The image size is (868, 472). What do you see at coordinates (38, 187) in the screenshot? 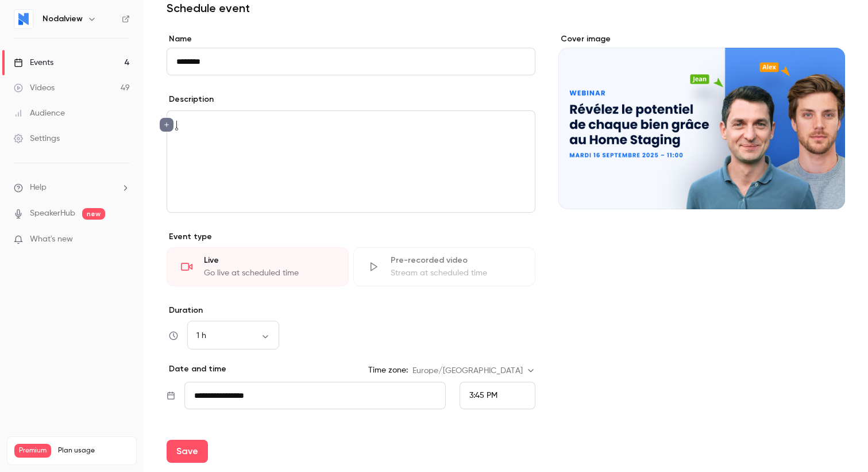
I see `span: Help` at bounding box center [38, 187].